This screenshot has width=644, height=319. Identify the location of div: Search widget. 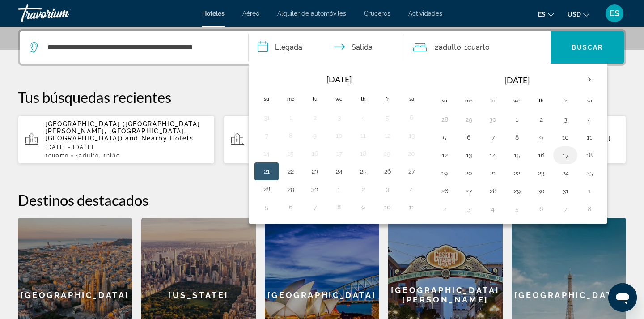
(322, 47).